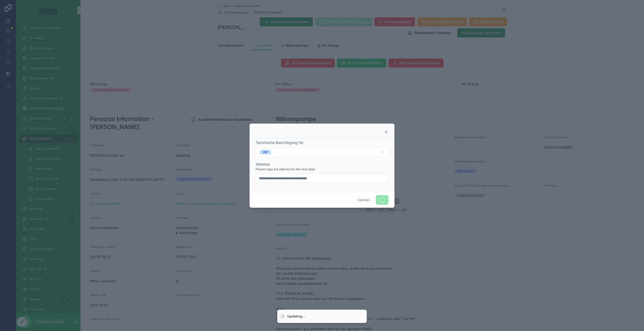  I want to click on button: Unselect WP, so click(266, 152).